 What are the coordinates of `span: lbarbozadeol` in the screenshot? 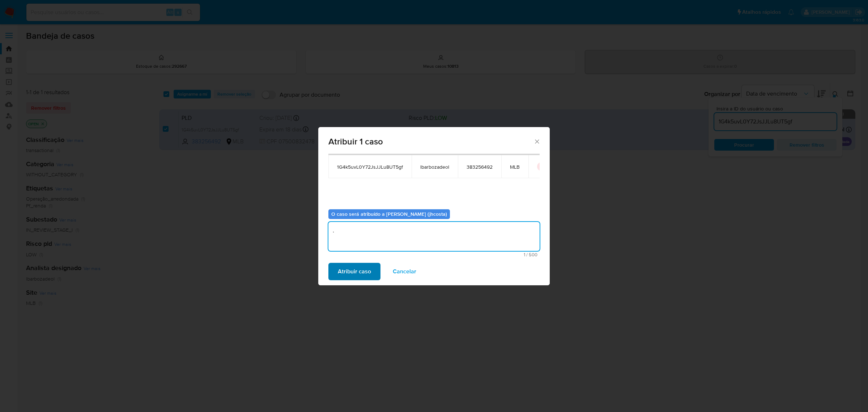 It's located at (434, 167).